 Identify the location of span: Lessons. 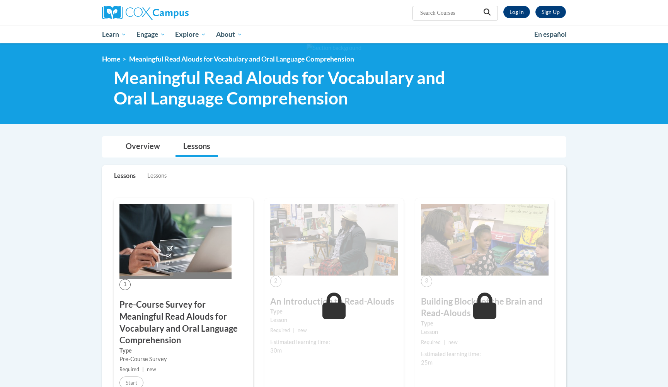
(157, 176).